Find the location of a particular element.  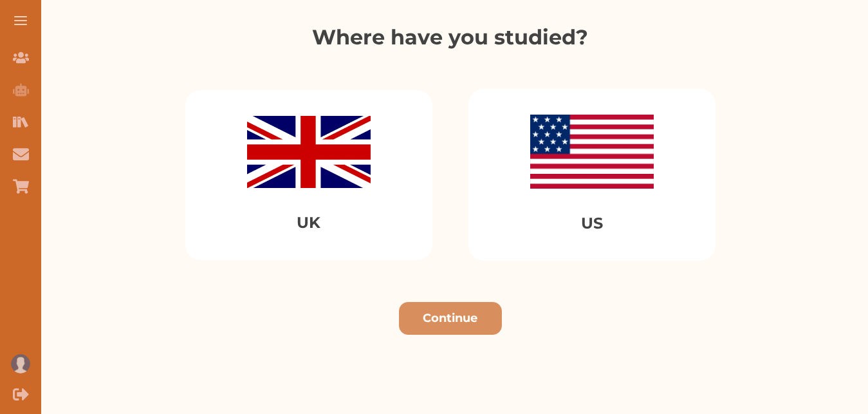

p: Where have you studied? is located at coordinates (450, 37).